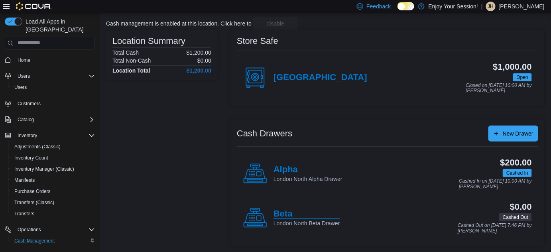  I want to click on p: $1,200.00, so click(199, 53).